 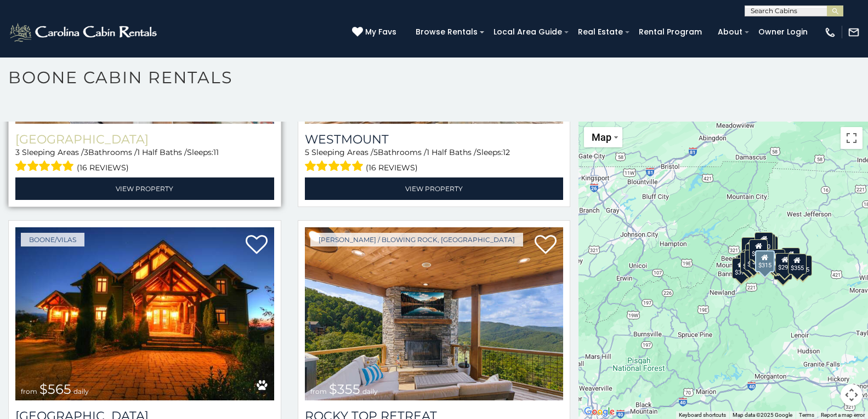 I want to click on a: Boone/Vilas, so click(x=53, y=240).